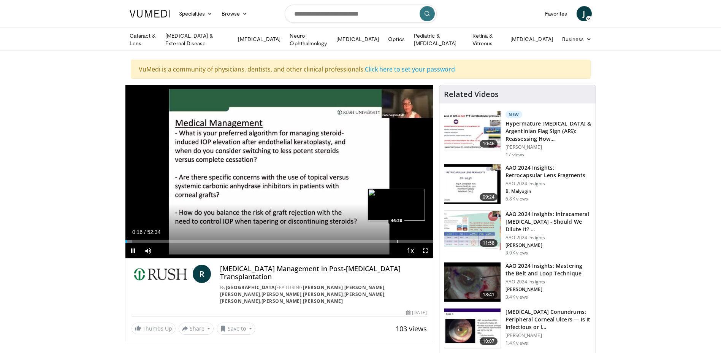 The width and height of the screenshot is (721, 353). What do you see at coordinates (148, 250) in the screenshot?
I see `button: Mute` at bounding box center [148, 250].